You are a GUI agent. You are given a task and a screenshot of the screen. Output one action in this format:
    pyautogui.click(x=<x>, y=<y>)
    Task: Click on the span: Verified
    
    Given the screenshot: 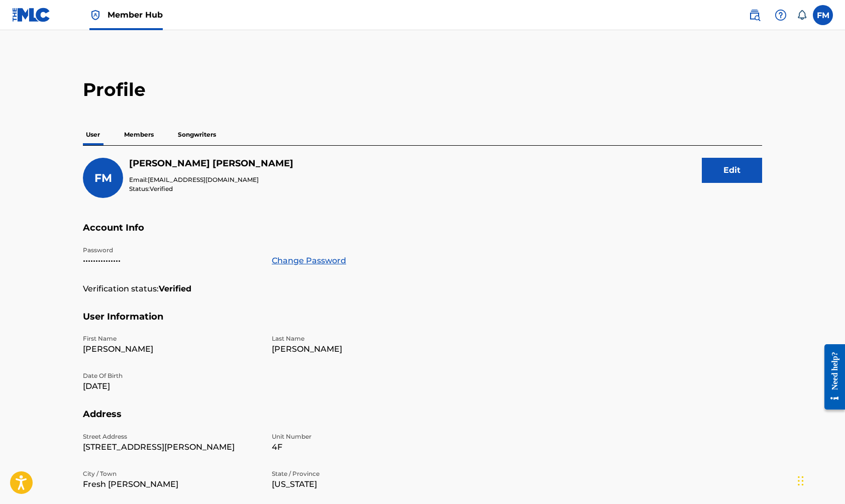 What is the action you would take?
    pyautogui.click(x=161, y=188)
    